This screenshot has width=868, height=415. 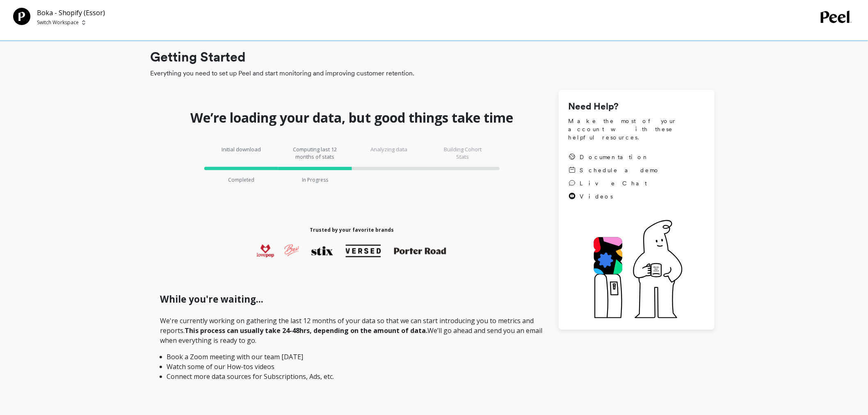 I want to click on span: Documentation, so click(x=615, y=157).